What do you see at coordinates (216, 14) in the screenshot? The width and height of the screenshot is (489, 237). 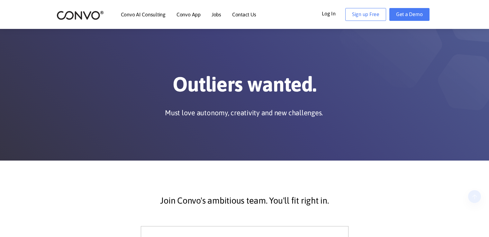 I see `a: Jobs` at bounding box center [216, 14].